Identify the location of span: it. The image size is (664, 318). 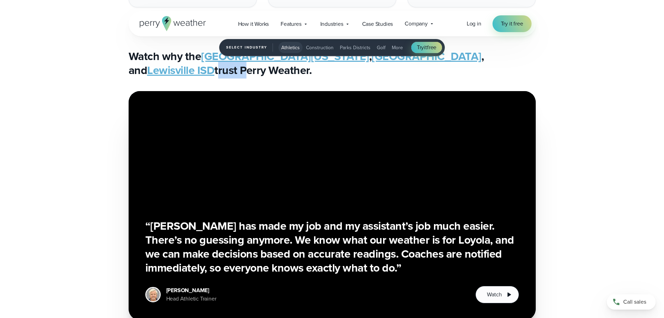
(425, 47).